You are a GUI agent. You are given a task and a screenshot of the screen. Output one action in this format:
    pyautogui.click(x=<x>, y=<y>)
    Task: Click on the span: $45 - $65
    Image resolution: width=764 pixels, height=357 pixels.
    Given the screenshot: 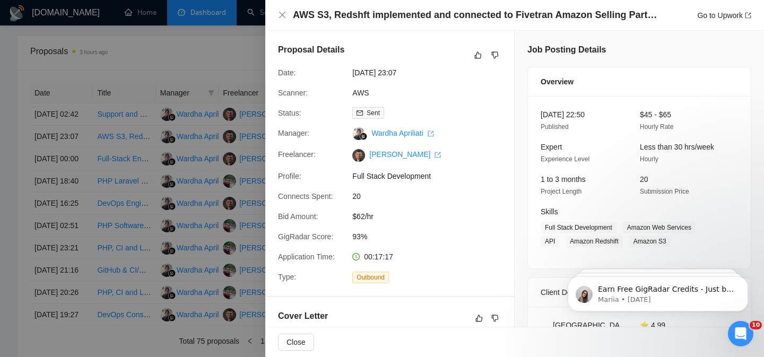 What is the action you would take?
    pyautogui.click(x=655, y=115)
    